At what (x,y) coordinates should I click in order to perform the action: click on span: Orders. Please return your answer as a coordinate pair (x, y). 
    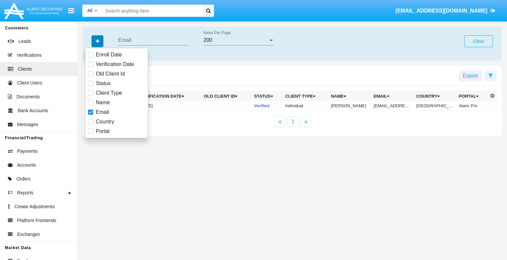
    Looking at the image, I should click on (23, 179).